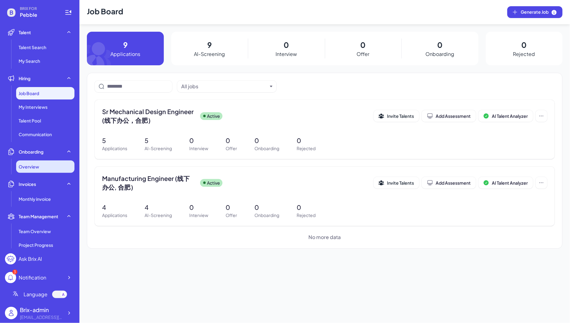 This screenshot has width=570, height=323. Describe the element at coordinates (25, 32) in the screenshot. I see `span: Talent` at that location.